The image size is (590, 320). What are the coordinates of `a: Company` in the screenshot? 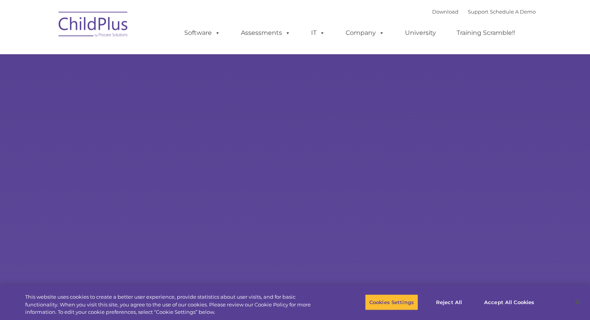 It's located at (365, 33).